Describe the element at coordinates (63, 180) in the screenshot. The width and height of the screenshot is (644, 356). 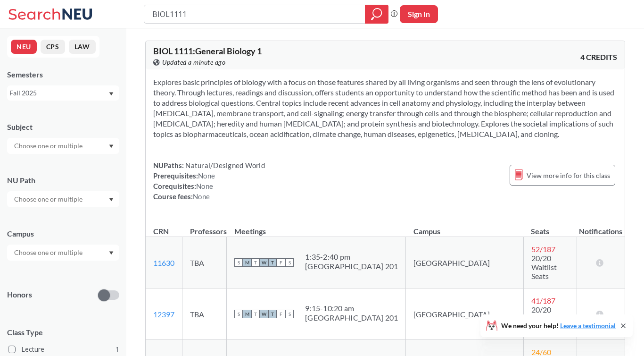
I see `div: NU Path` at that location.